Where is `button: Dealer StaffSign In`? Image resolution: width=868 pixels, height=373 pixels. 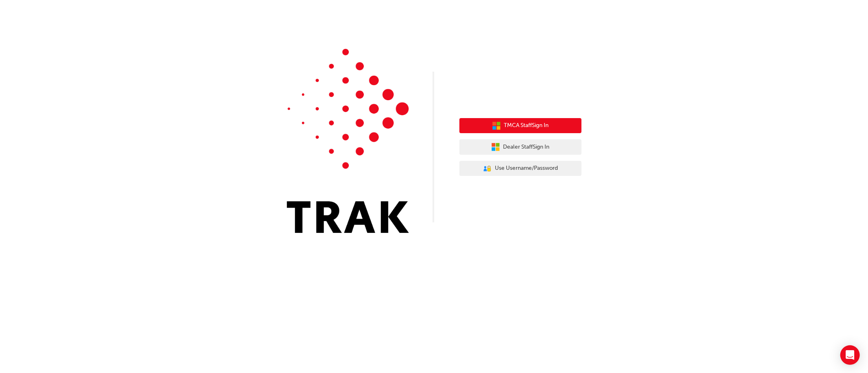 button: Dealer StaffSign In is located at coordinates (520, 147).